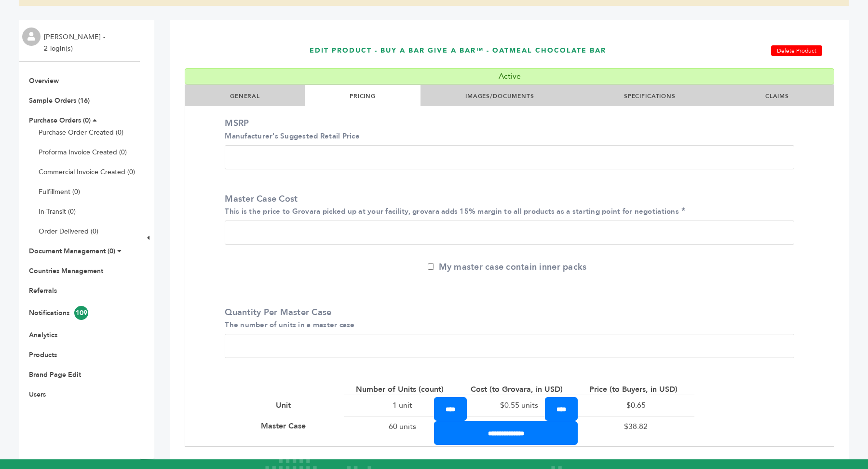  I want to click on a: Sample Orders (16), so click(59, 101).